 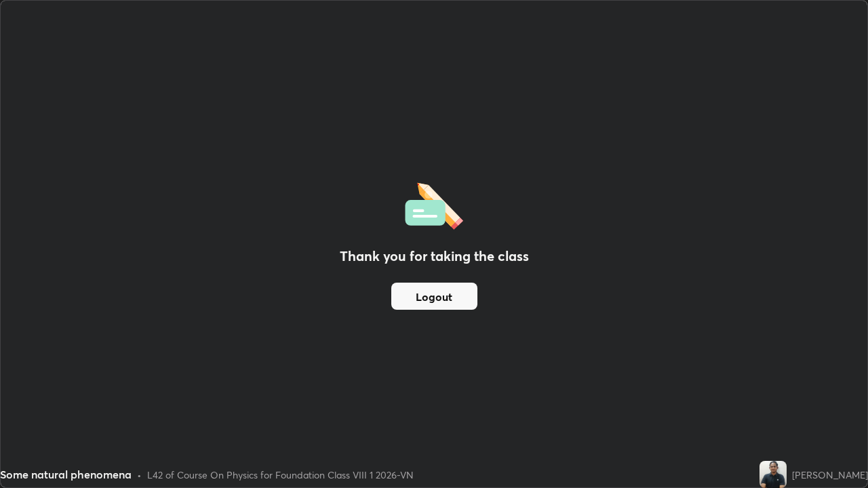 What do you see at coordinates (434, 296) in the screenshot?
I see `button: Logout` at bounding box center [434, 296].